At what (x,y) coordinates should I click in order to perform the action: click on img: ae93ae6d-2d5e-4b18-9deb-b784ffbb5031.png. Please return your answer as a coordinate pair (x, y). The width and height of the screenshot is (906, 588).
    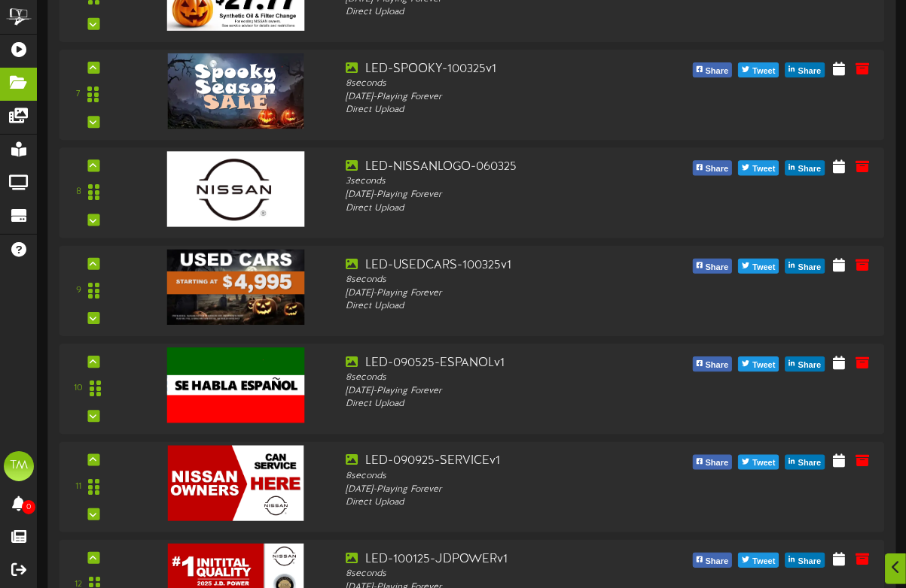
    Looking at the image, I should click on (235, 90).